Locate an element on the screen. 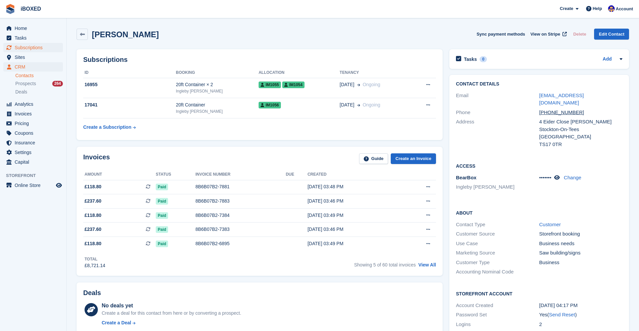 The width and height of the screenshot is (639, 331). span: Settings is located at coordinates (35, 152).